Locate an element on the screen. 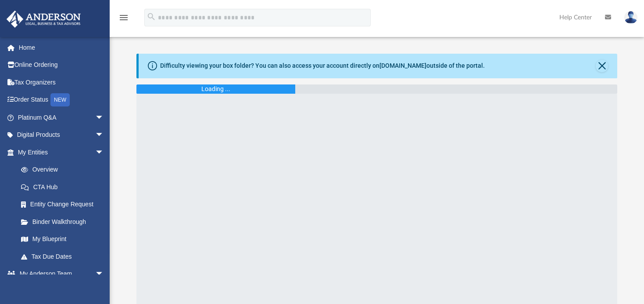 This screenshot has width=644, height=304. a: Order StatusNEW is located at coordinates (62, 99).